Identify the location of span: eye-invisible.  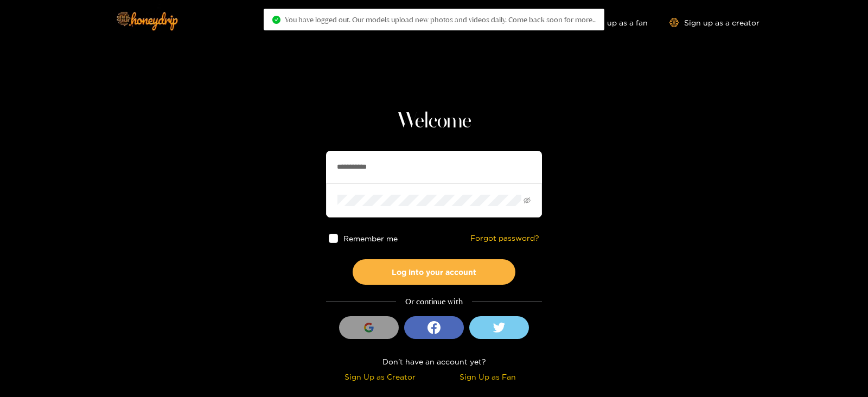
(527, 200).